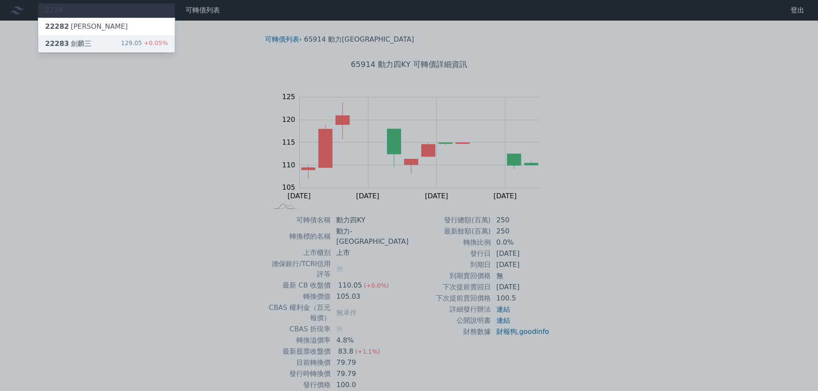 This screenshot has height=391, width=818. Describe the element at coordinates (68, 44) in the screenshot. I see `div: 劍麟三` at that location.